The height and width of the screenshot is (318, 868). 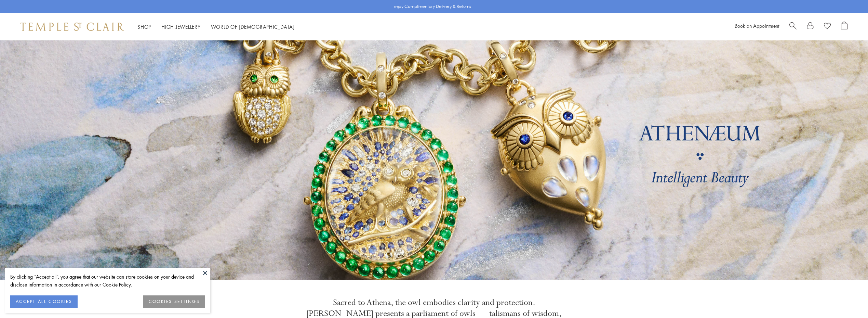 What do you see at coordinates (174, 301) in the screenshot?
I see `button: COOKIES SETTINGS` at bounding box center [174, 301].